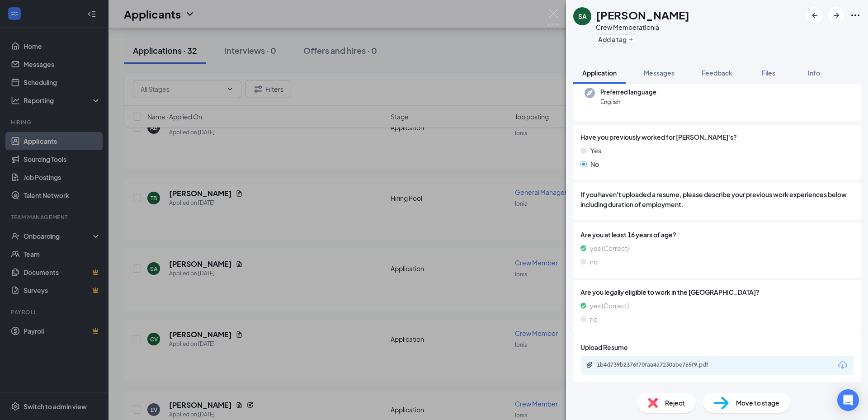 The width and height of the screenshot is (868, 420). I want to click on a: Paperclip1b4d739b2376f70faa4a7230abe765f9.pdf, so click(659, 365).